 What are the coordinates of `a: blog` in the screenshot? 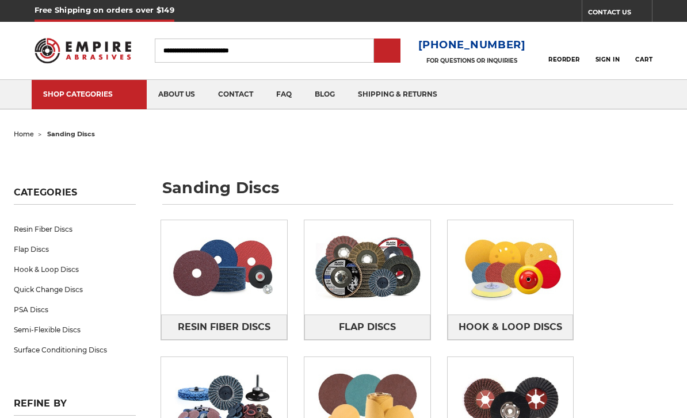 It's located at (324, 94).